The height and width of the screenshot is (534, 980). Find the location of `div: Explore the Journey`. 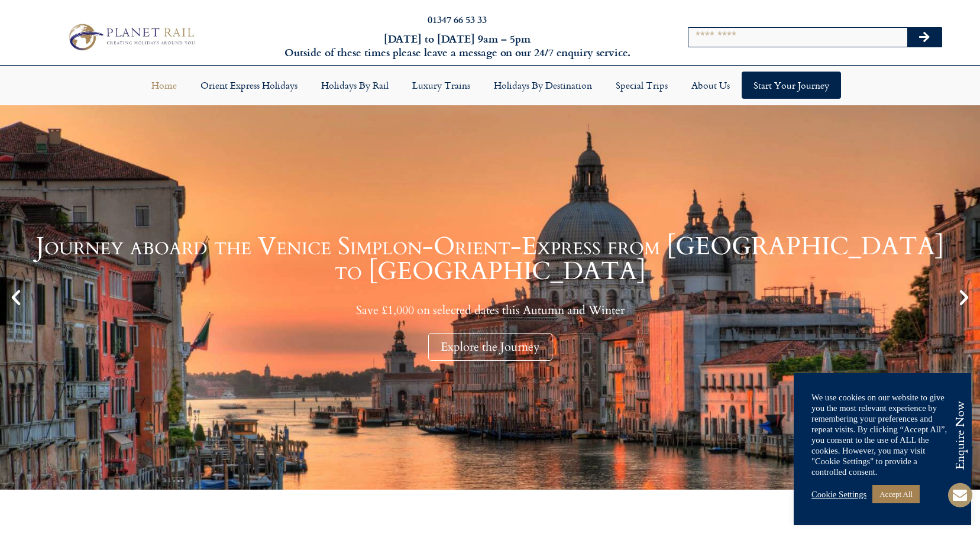

div: Explore the Journey is located at coordinates (490, 347).